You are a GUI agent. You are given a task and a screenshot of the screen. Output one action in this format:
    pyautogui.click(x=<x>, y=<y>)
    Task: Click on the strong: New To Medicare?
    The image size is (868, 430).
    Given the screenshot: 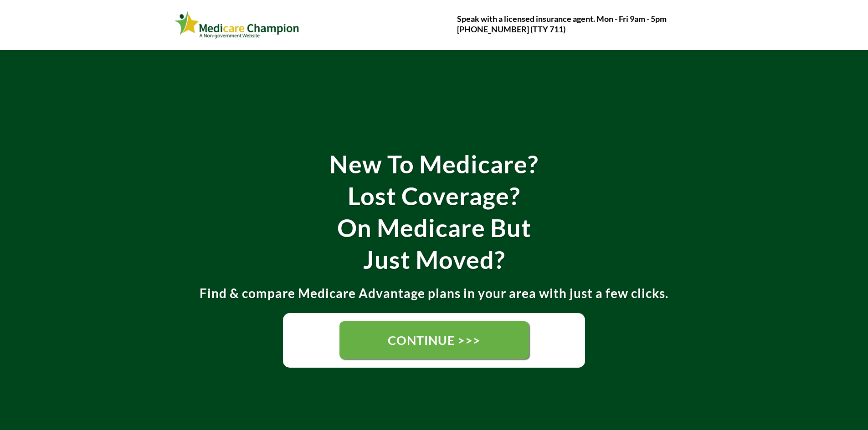 What is the action you would take?
    pyautogui.click(x=434, y=164)
    